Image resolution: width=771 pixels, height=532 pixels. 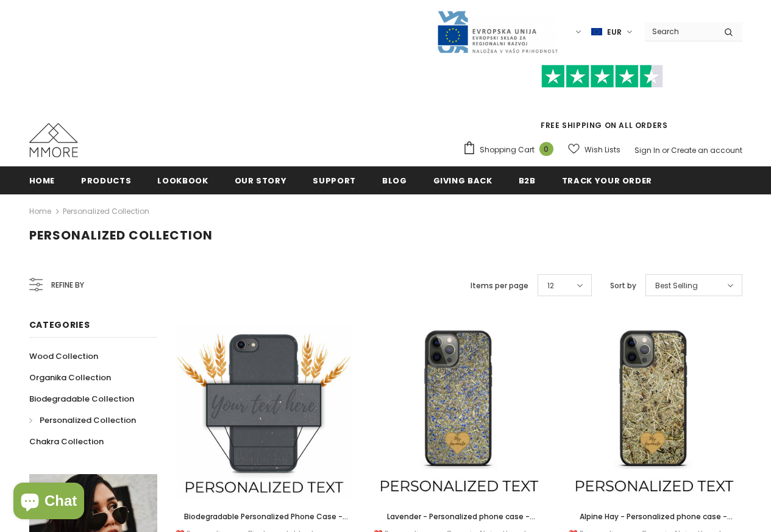 I want to click on a: Wish Lists, so click(x=594, y=149).